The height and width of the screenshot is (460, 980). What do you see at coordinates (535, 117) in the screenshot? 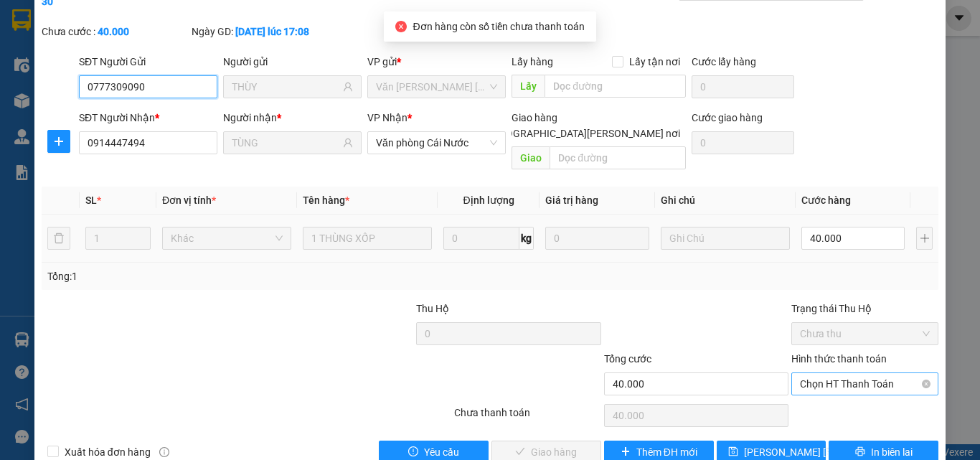
I see `span: Giao hàng` at bounding box center [535, 117].